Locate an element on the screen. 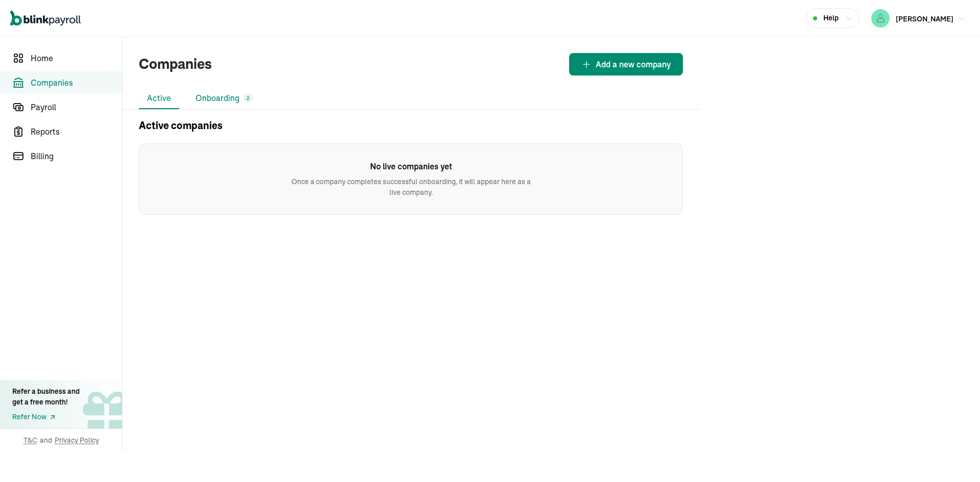 This screenshot has height=482, width=980. span: and is located at coordinates (46, 440).